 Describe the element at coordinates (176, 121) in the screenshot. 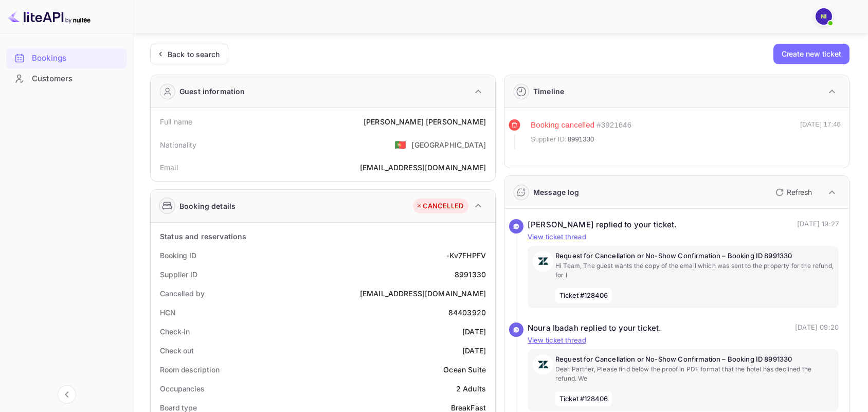

I see `div: Full name` at that location.